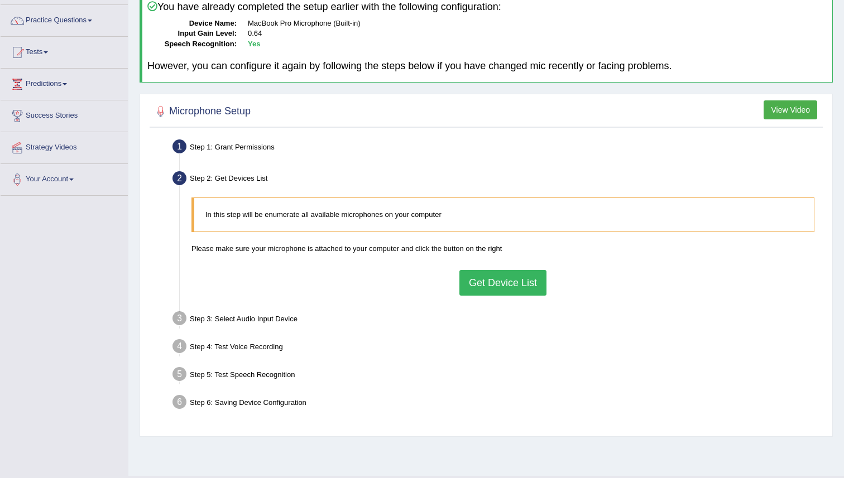 The image size is (844, 478). Describe the element at coordinates (64, 83) in the screenshot. I see `a: Predictions` at that location.